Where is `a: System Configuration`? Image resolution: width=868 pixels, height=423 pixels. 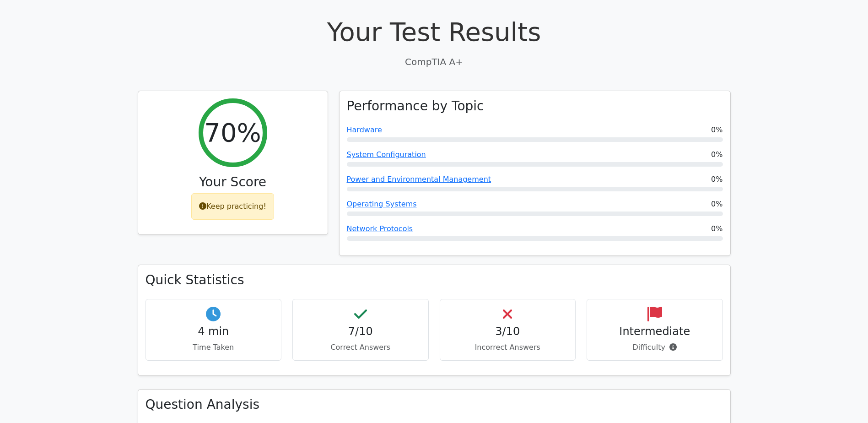
a: System Configuration is located at coordinates (386, 155).